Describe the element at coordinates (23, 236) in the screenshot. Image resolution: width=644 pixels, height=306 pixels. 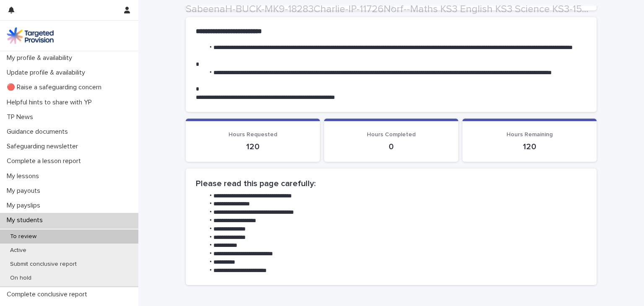
I see `p: To review` at that location.